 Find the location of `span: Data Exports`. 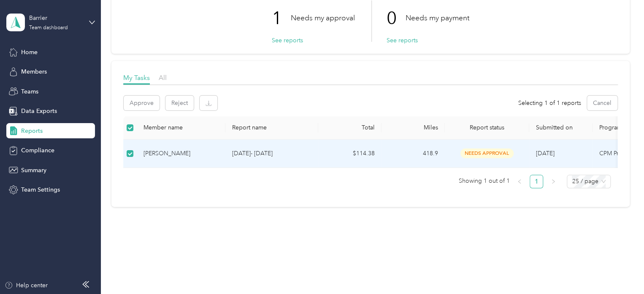

span: Data Exports is located at coordinates (39, 111).